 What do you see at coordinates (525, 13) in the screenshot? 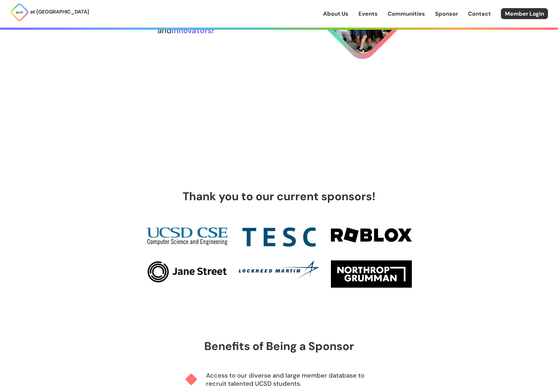
I see `a: Member Login` at bounding box center [525, 13].